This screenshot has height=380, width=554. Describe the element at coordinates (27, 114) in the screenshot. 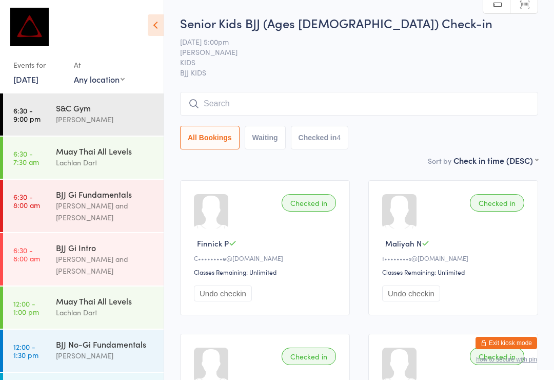

I see `time: 6:30 - 9:00 pm` at that location.